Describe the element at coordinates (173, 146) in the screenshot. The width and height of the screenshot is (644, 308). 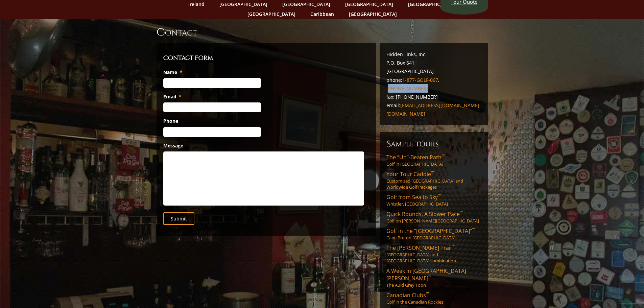
I see `label: Message` at that location.